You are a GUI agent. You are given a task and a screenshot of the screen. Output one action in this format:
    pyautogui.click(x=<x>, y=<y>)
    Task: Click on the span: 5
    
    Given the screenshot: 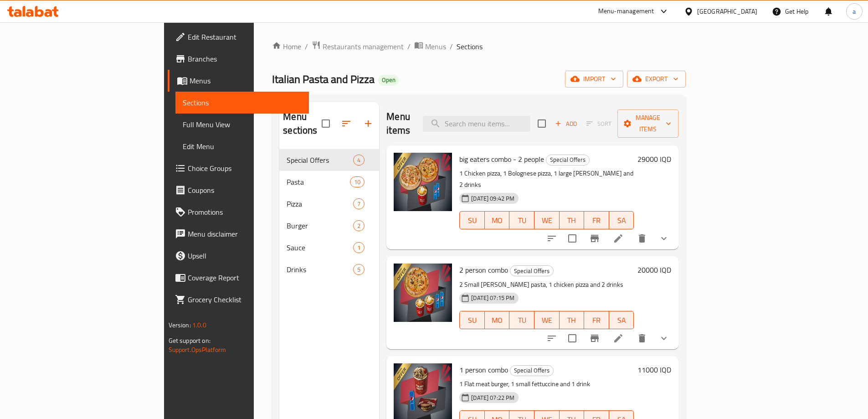 What is the action you would take?
    pyautogui.click(x=358, y=269)
    